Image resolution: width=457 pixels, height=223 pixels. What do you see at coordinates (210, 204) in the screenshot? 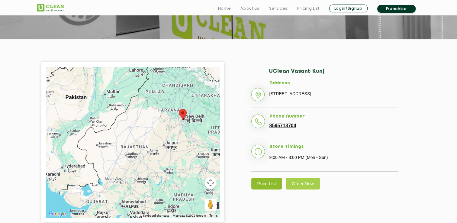
I see `button: Drag Pegman onto the map to open Street View` at bounding box center [210, 204].